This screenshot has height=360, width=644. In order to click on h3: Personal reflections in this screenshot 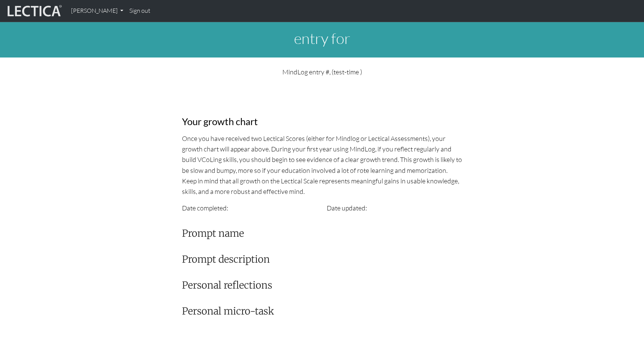, I will do `click(322, 285)`.